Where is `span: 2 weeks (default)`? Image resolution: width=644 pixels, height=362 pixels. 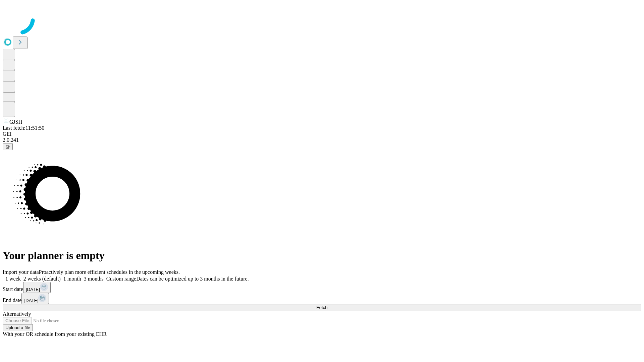
span: 2 weeks (default) is located at coordinates (42, 278).